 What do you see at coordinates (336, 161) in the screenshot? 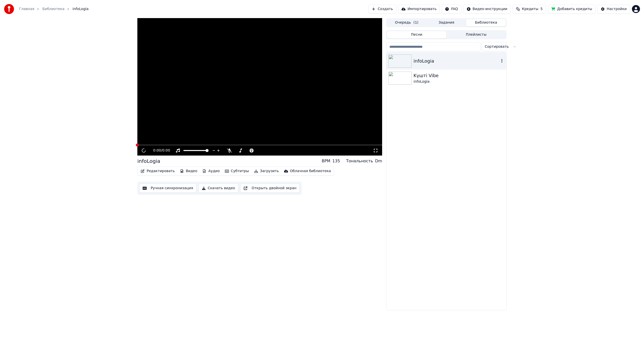
I see `div: 135` at bounding box center [336, 161].